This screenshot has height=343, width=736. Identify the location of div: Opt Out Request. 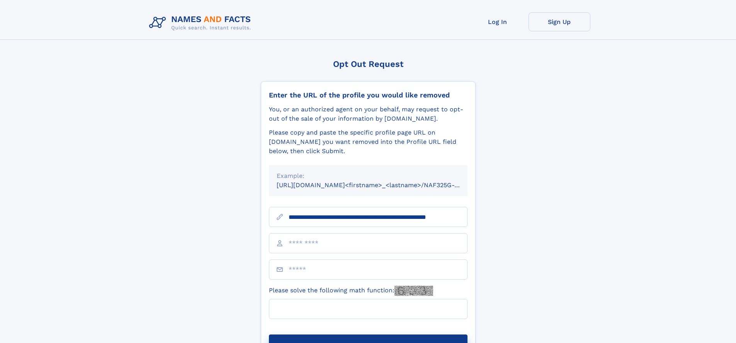
(368, 64).